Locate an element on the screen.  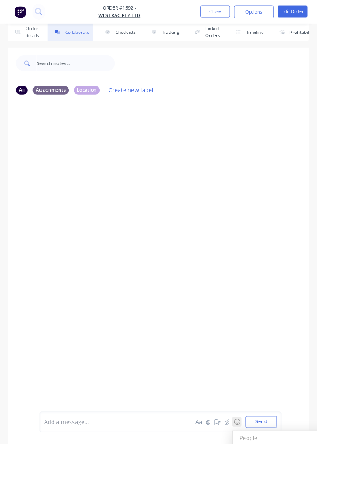
button: Collaborate is located at coordinates (78, 36).